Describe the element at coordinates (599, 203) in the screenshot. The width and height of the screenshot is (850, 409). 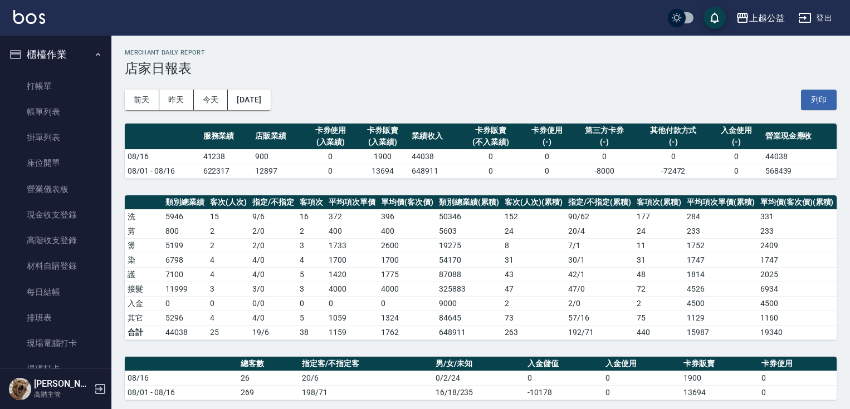
I see `th: 指定/不指定(累積)` at that location.